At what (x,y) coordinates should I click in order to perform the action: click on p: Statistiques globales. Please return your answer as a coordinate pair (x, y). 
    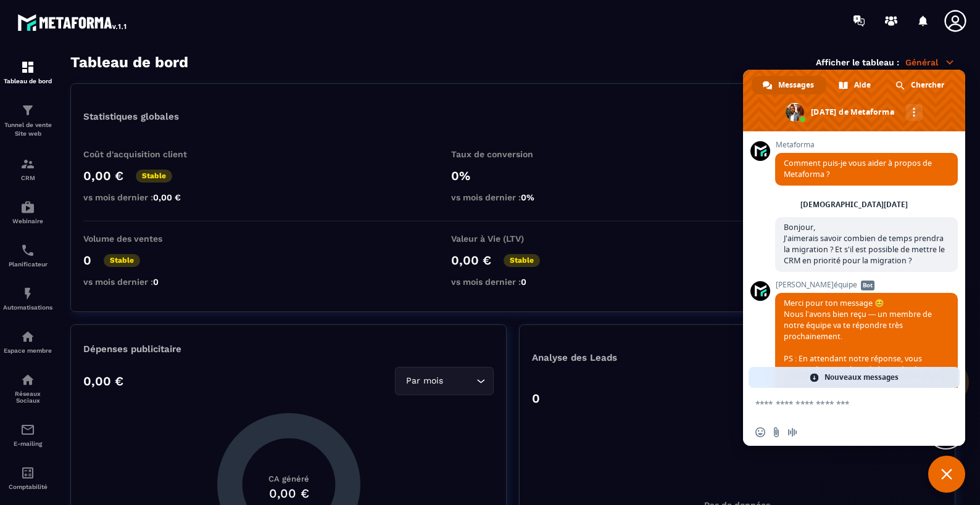
    Looking at the image, I should click on (131, 117).